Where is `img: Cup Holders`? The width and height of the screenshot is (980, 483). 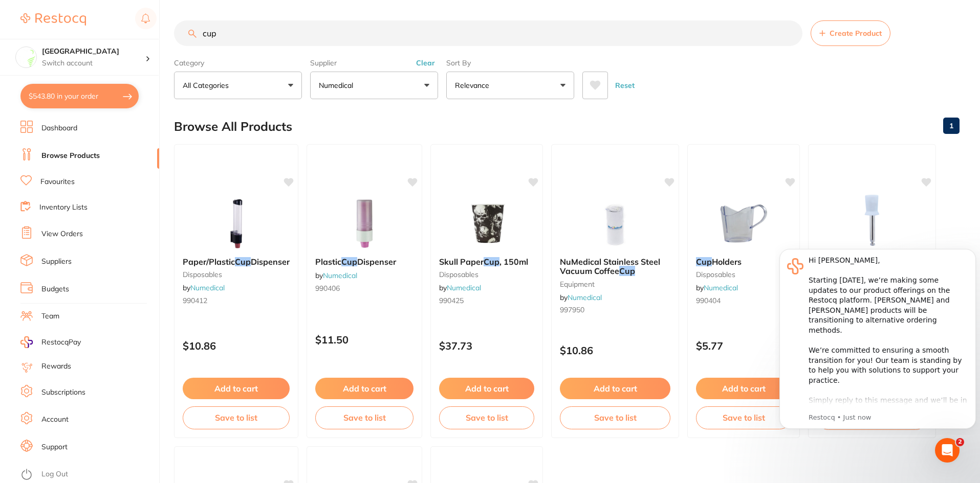 img: Cup Holders is located at coordinates (743, 223).